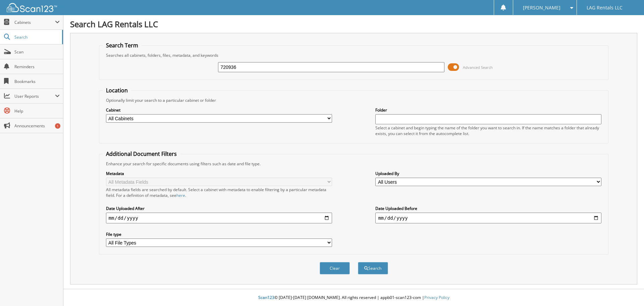 The height and width of the screenshot is (306, 644). I want to click on div: Optionally limit your search to a particular cabinet or folder, so click(354, 100).